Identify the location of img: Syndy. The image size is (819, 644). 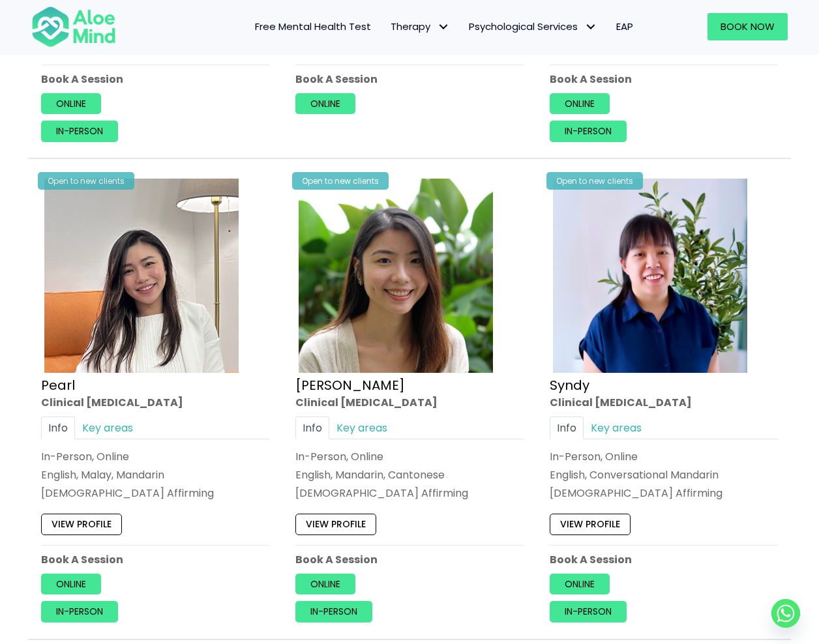
(650, 276).